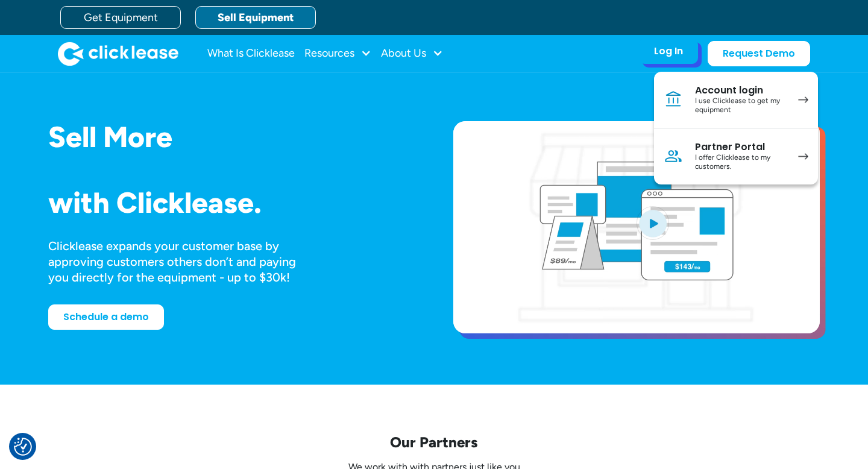 This screenshot has height=469, width=868. I want to click on div: Resources, so click(338, 54).